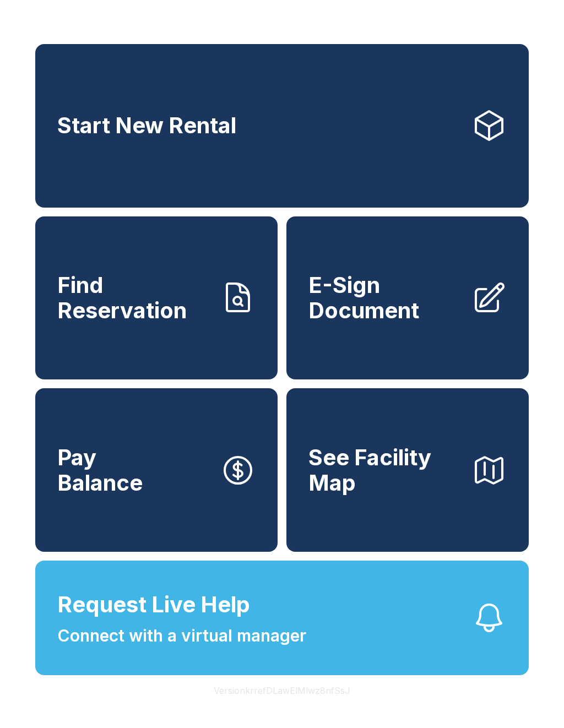  I want to click on button: Request Live HelpConnect with a virtual manager, so click(282, 618).